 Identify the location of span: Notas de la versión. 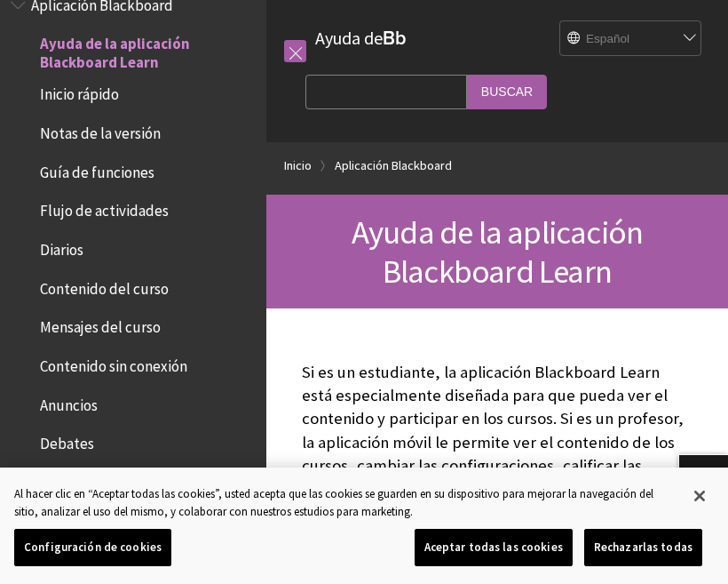
(101, 129).